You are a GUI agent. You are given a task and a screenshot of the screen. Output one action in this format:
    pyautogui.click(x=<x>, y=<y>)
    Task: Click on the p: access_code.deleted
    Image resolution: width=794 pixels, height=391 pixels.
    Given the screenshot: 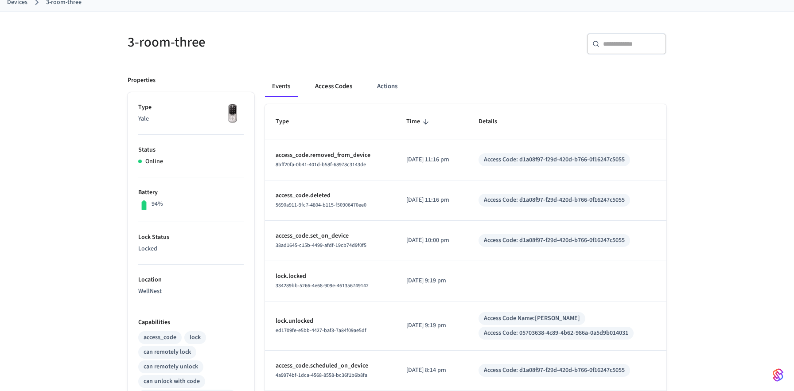 What is the action you would take?
    pyautogui.click(x=330, y=195)
    